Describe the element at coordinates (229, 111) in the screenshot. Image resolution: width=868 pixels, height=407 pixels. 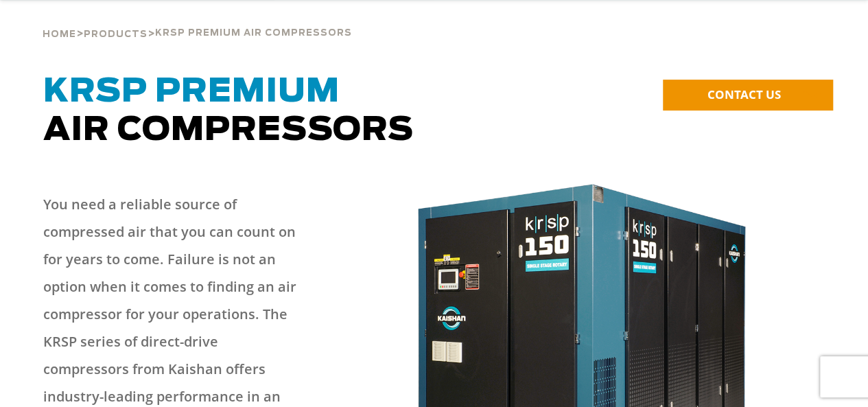
I see `span: Air Compressors` at that location.